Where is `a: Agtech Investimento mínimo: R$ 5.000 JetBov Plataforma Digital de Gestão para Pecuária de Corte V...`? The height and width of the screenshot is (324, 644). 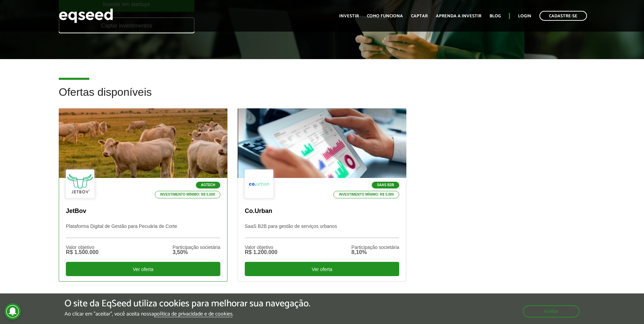
a: Agtech Investimento mínimo: R$ 5.000 JetBov Plataforma Digital de Gestão para Pecuária de Corte V... is located at coordinates (143, 195).